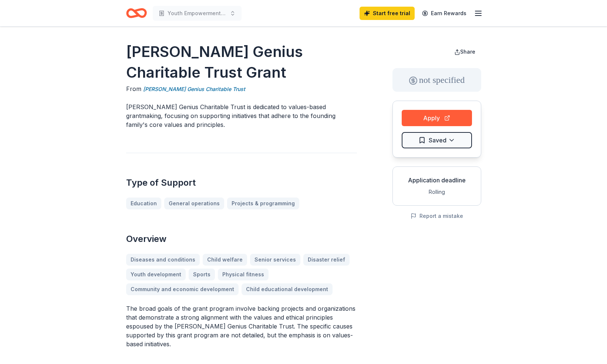  I want to click on button: Share, so click(465, 52).